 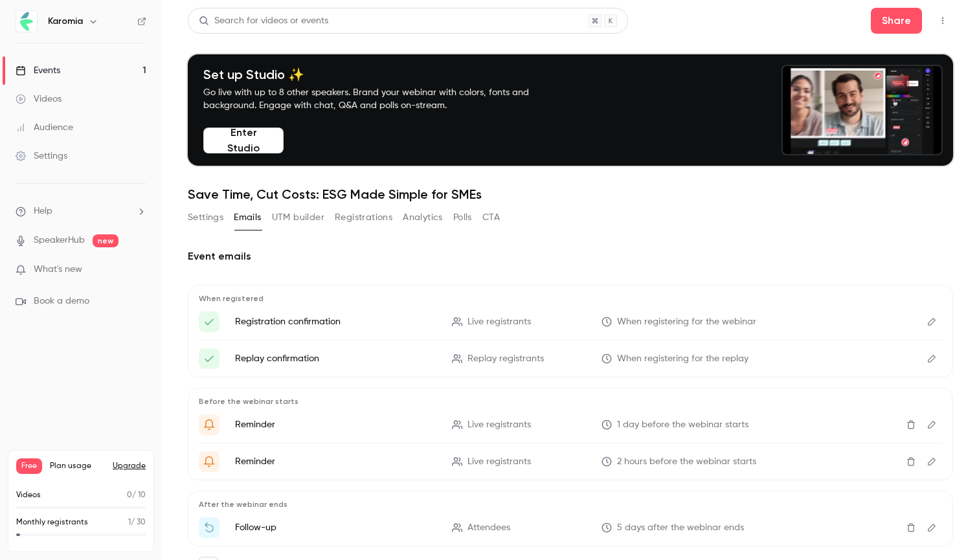 What do you see at coordinates (570, 425) in the screenshot?
I see `li: Only 1 day left for '{{ event_name }}'` at bounding box center [570, 425].